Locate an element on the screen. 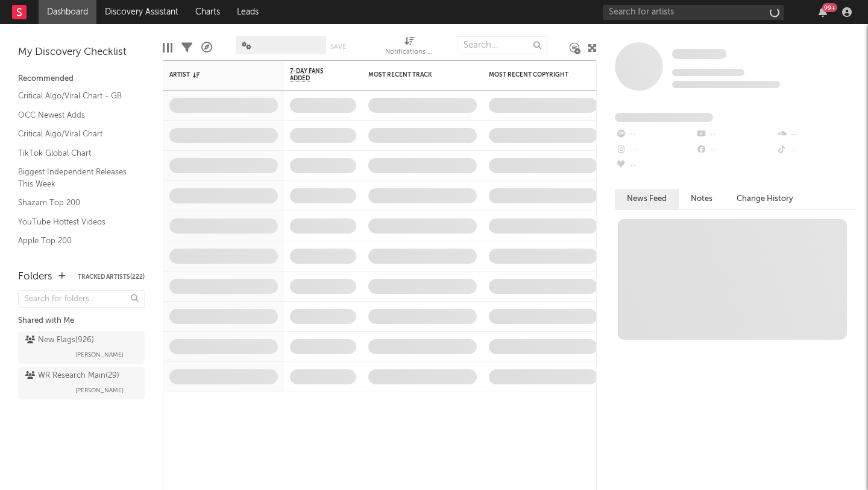  div: 99 + is located at coordinates (830, 7).